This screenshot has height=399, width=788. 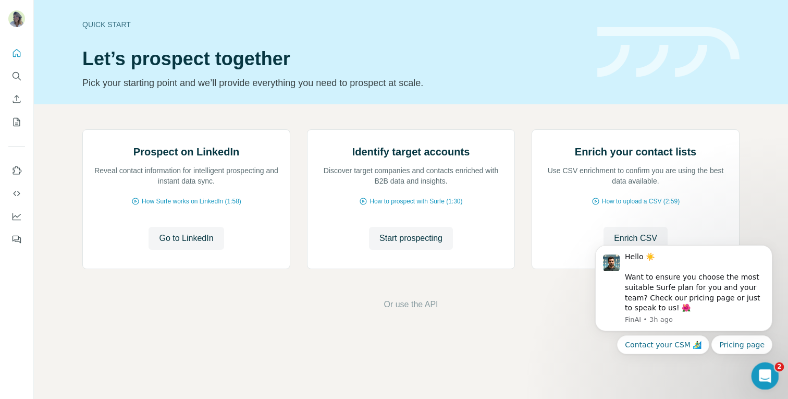 I want to click on button: My lists, so click(x=17, y=122).